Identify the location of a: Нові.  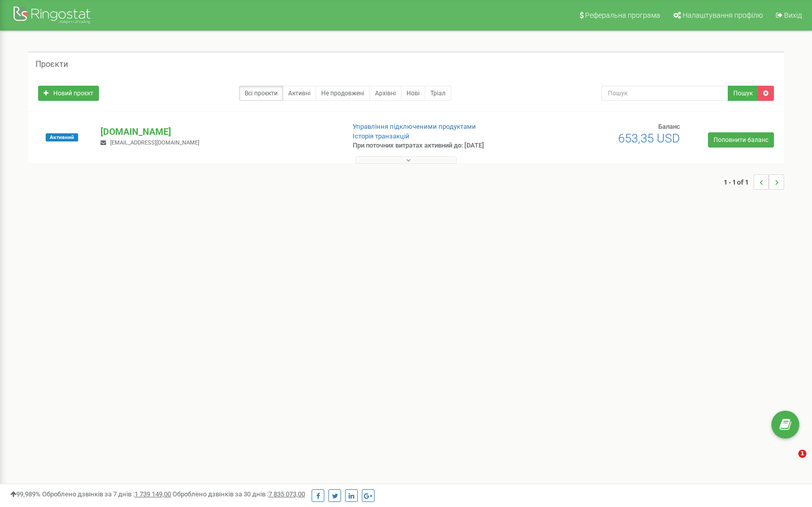
(413, 94).